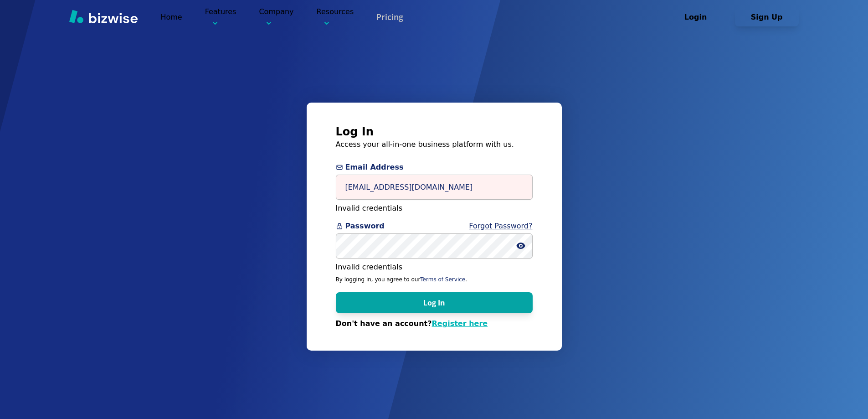  I want to click on button: Log In, so click(434, 303).